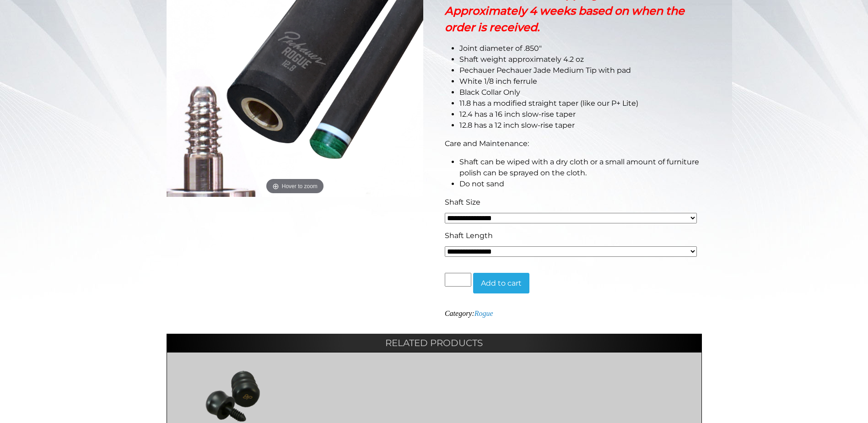  What do you see at coordinates (581, 184) in the screenshot?
I see `li: Do not sand` at bounding box center [581, 184].